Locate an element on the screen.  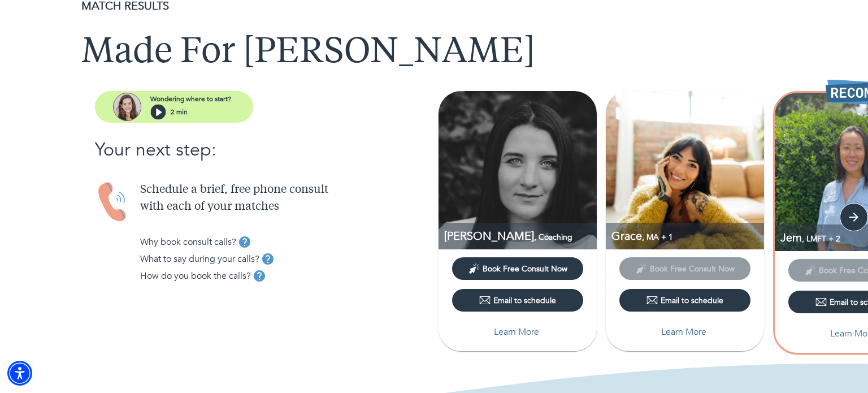
p: Wondering where to start? is located at coordinates (190, 99).